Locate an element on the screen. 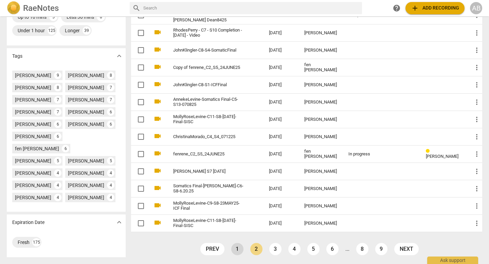  a: Help is located at coordinates (396, 8).